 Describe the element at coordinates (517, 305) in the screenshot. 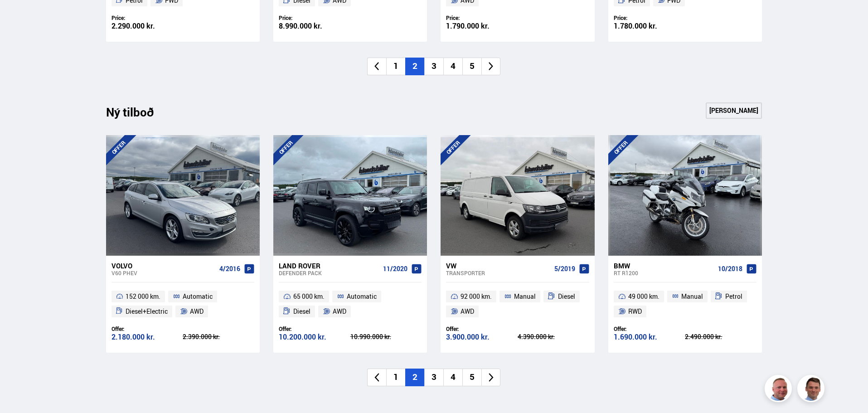

I see `a: VW Transporter 5/2019 92 000 km. Manual Diesel AWD Offer: 3.900.000 kr. 4.390.000 kr.` at that location.